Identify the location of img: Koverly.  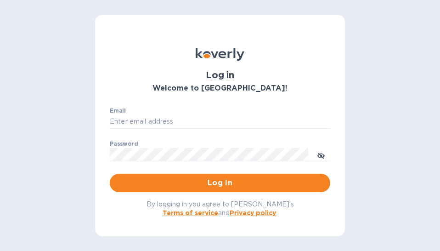
(220, 54).